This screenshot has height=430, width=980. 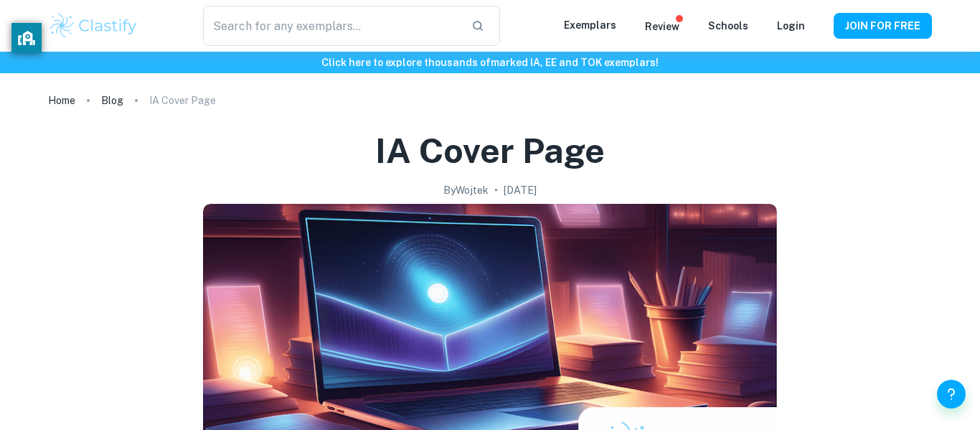 I want to click on input: Search for any exemplars..., so click(x=331, y=26).